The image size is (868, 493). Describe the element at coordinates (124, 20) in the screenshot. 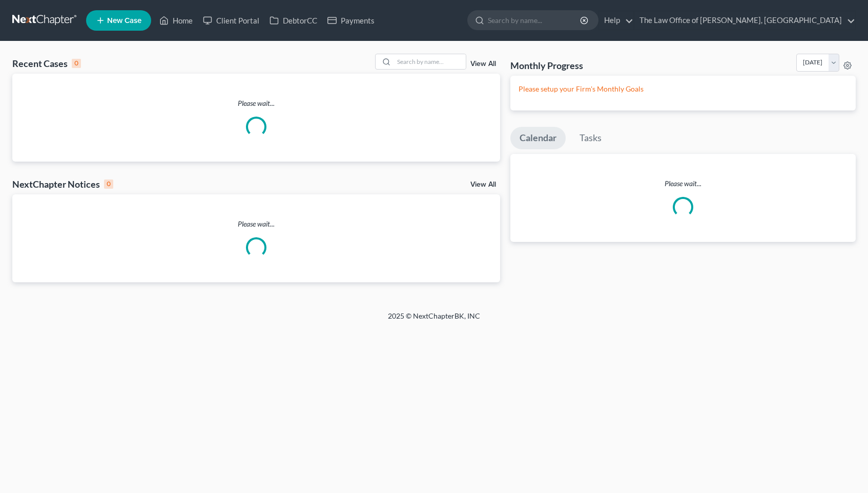

I see `span: New Case` at that location.